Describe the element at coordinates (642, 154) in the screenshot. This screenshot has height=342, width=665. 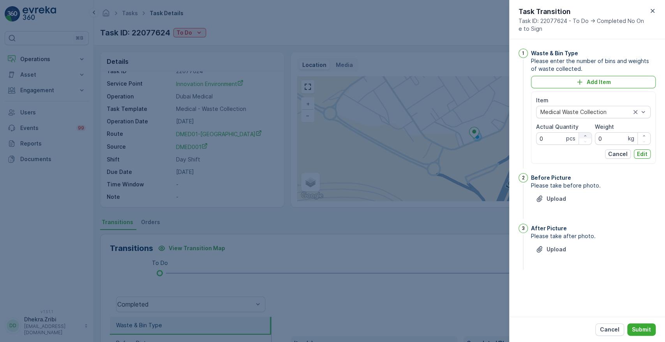
I see `button: Edit` at that location.